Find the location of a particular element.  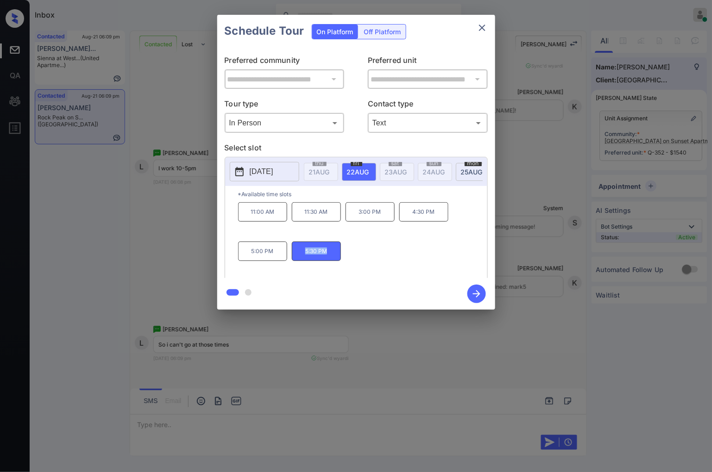

div: On Platform is located at coordinates (335, 31).